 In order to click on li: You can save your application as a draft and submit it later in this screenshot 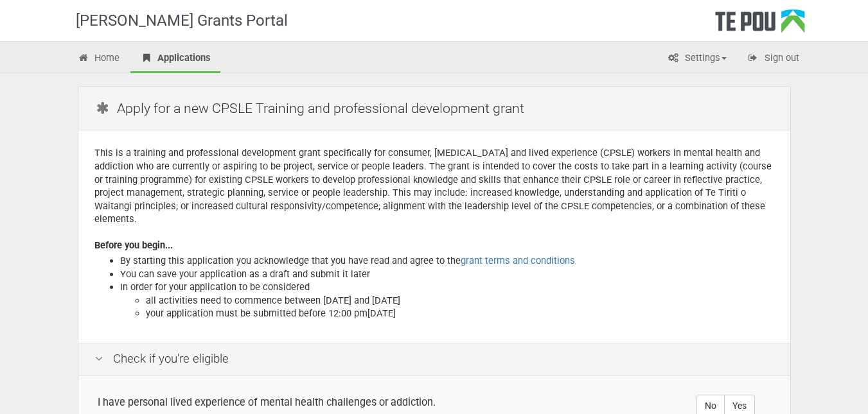, I will do `click(448, 275)`.